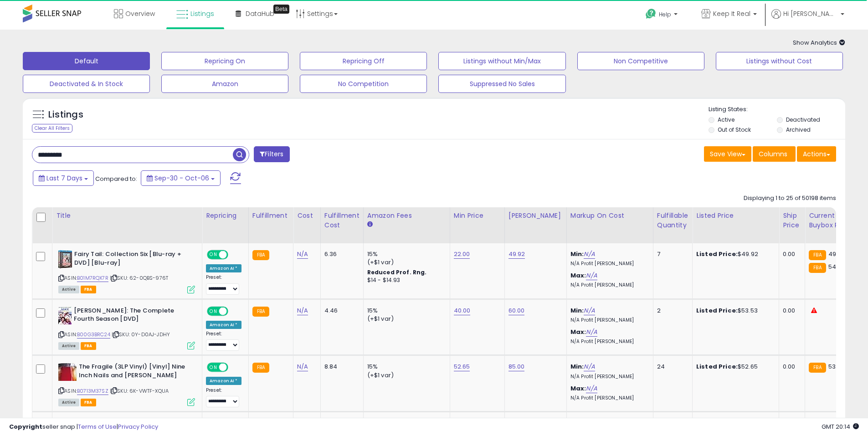 Image resolution: width=868 pixels, height=436 pixels. I want to click on img: 51pK1pAY4ML._SL40_.jpg, so click(65, 316).